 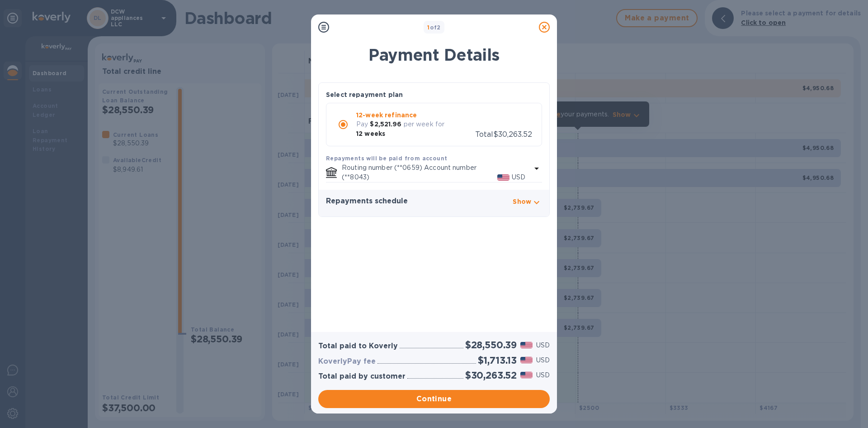 I want to click on h3: Total paid to Koverly, so click(x=359, y=346).